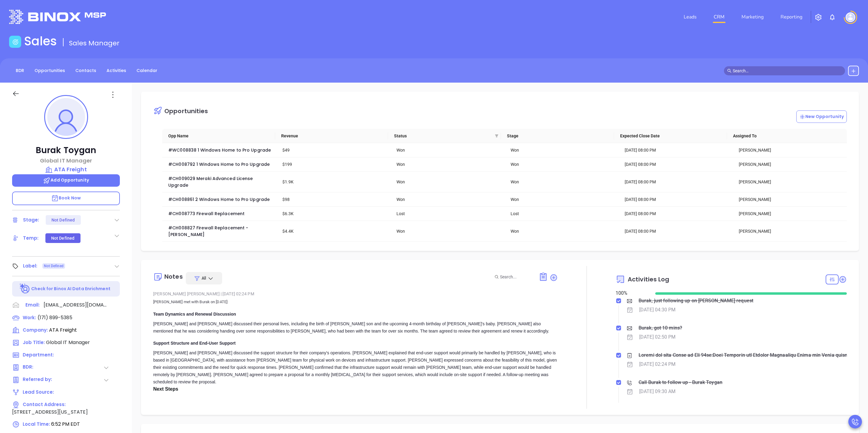  Describe the element at coordinates (719, 17) in the screenshot. I see `a: CRM` at that location.